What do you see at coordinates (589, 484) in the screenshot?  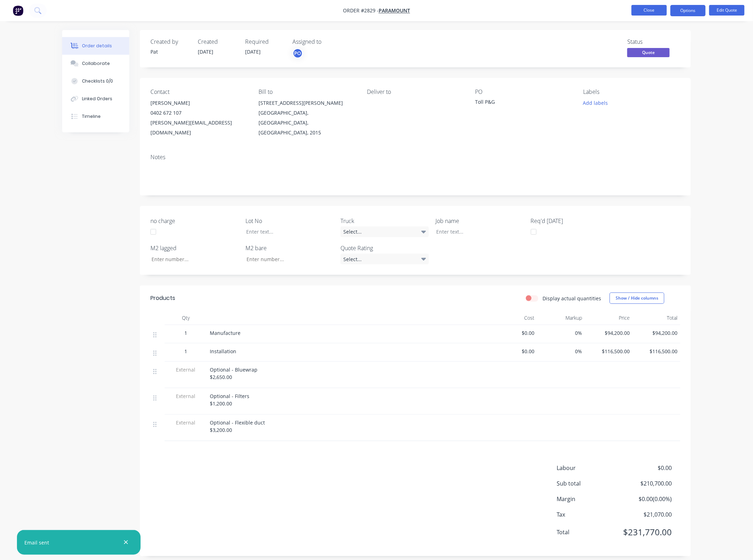 I see `span: Sub total` at bounding box center [589, 484].